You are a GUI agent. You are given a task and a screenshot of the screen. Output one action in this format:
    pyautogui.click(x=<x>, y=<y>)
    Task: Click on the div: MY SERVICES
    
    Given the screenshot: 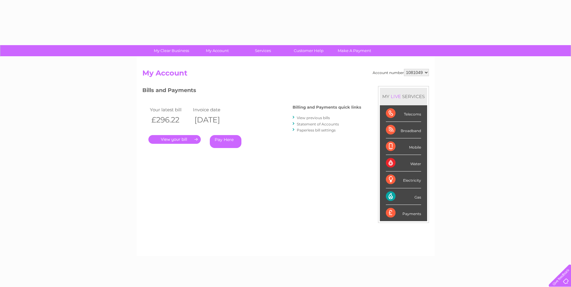 What is the action you would take?
    pyautogui.click(x=404, y=96)
    